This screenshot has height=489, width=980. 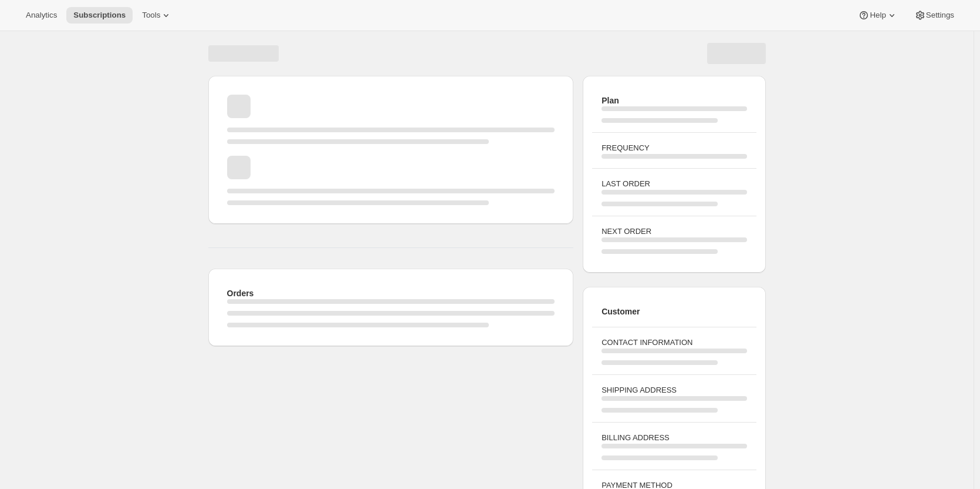 I want to click on h2: Orders, so click(x=391, y=293).